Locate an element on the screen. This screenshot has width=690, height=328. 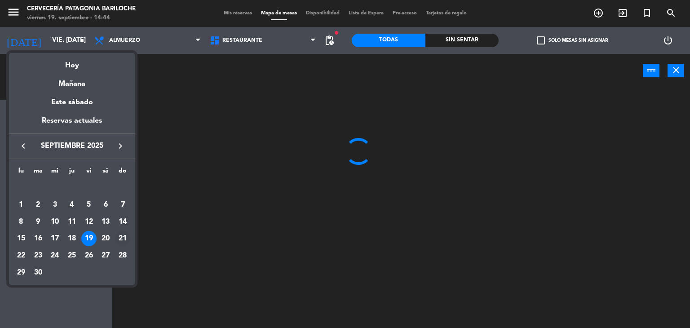
div: Reservas actuales is located at coordinates (72, 124).